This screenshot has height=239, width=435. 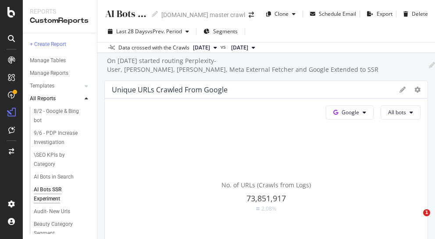 What do you see at coordinates (331, 14) in the screenshot?
I see `button: Schedule Email` at bounding box center [331, 14].